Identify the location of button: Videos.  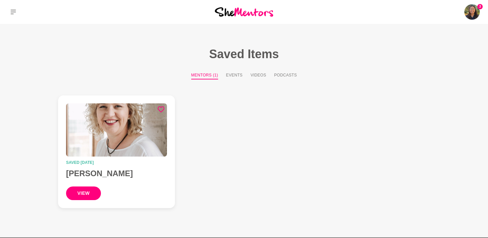
(258, 76).